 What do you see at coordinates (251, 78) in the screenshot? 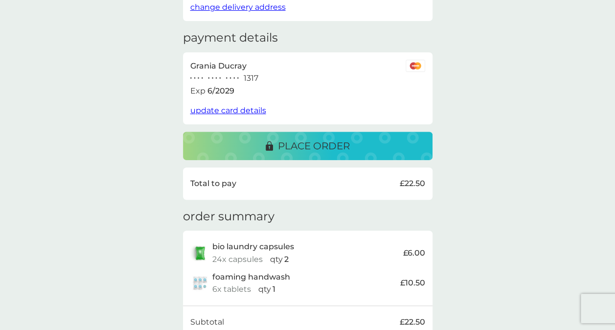
I see `p: 1317` at bounding box center [251, 78].